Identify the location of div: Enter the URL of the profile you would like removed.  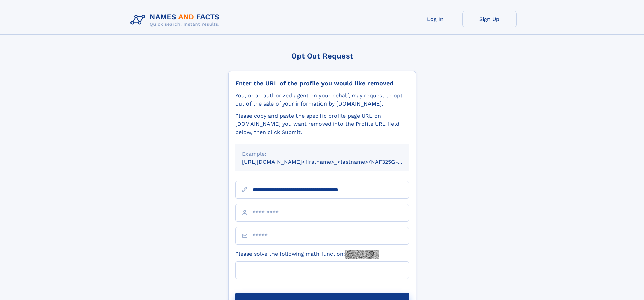
(322, 83).